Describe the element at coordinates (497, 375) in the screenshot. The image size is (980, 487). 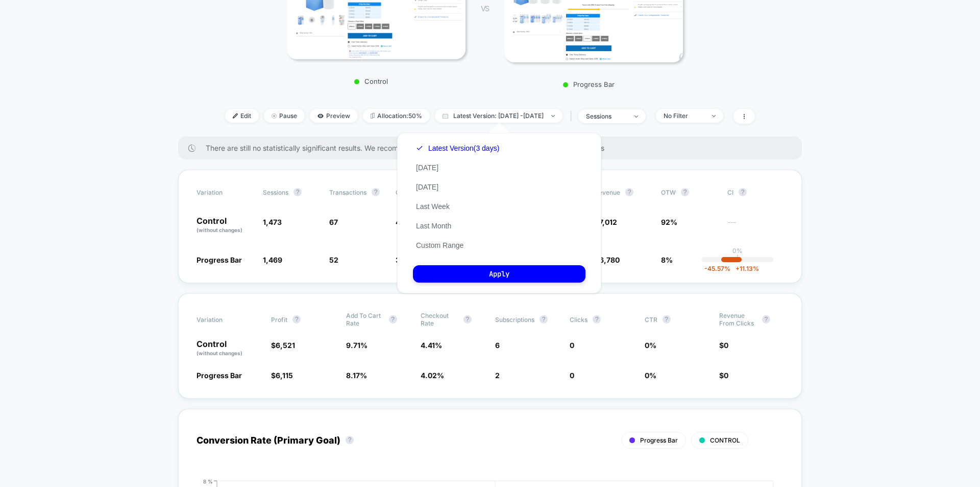
I see `span: 2` at that location.